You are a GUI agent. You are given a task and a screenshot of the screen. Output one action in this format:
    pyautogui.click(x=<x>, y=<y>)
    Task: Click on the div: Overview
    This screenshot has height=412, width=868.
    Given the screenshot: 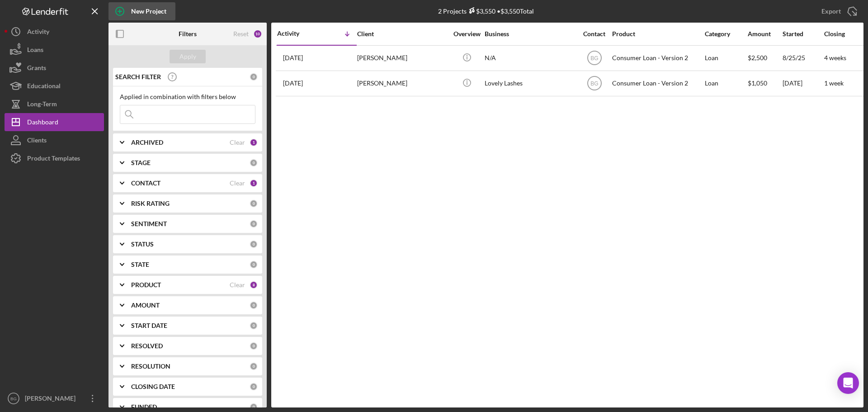 What is the action you would take?
    pyautogui.click(x=467, y=34)
    